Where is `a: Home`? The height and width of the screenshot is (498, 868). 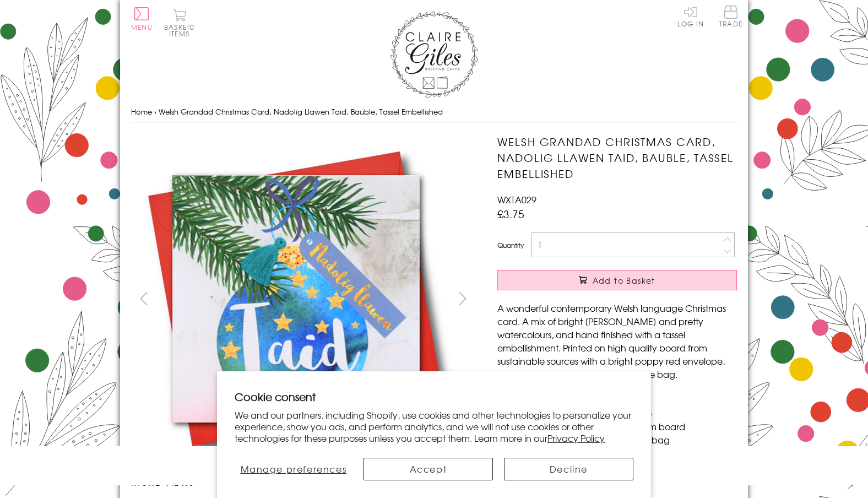 a: Home is located at coordinates (141, 111).